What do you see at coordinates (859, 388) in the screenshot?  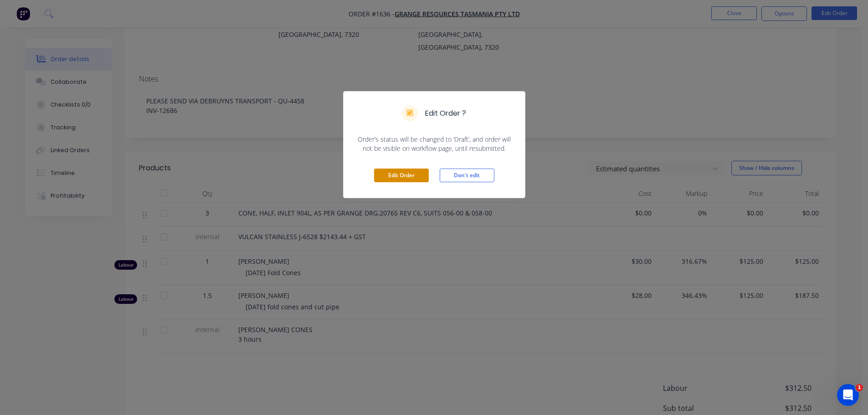 I see `span: 1` at bounding box center [859, 388].